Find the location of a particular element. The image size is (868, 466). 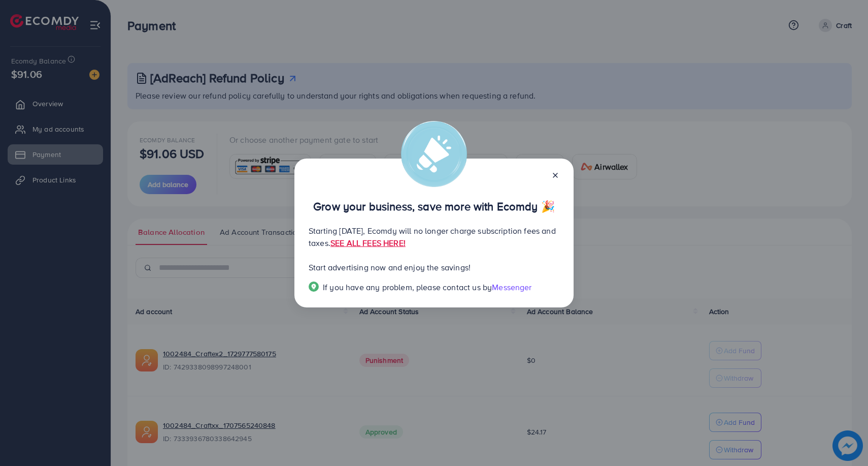

span: Messenger is located at coordinates (512, 287).